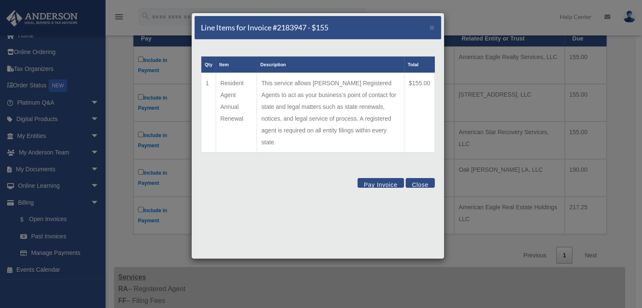  What do you see at coordinates (236, 65) in the screenshot?
I see `th: Item` at bounding box center [236, 65].